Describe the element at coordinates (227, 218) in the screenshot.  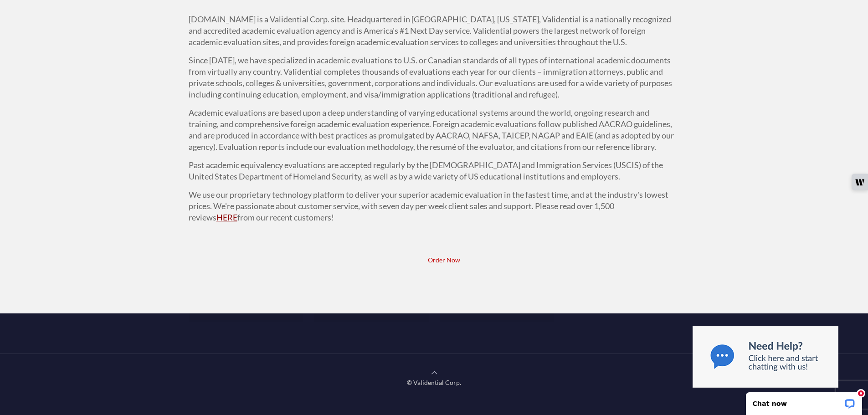
I see `a: HERE` at that location.